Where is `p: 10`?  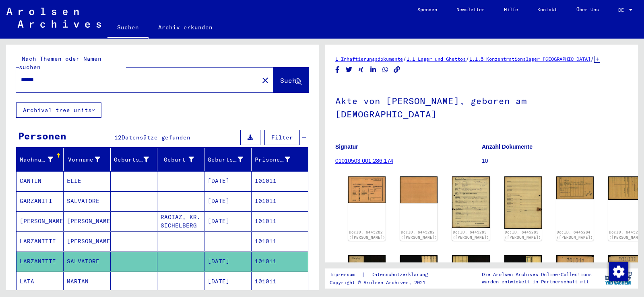 p: 10 is located at coordinates (555, 161).